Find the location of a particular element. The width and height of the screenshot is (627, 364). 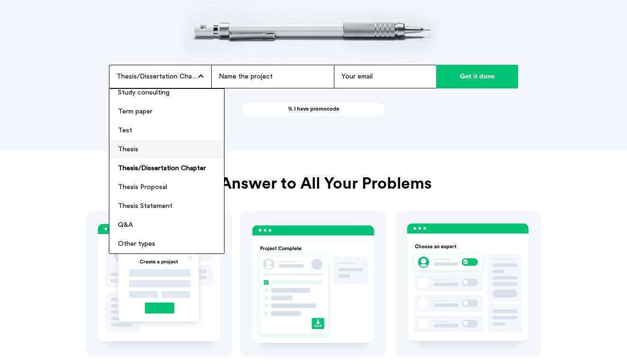

a: % I have promocode is located at coordinates (314, 109).